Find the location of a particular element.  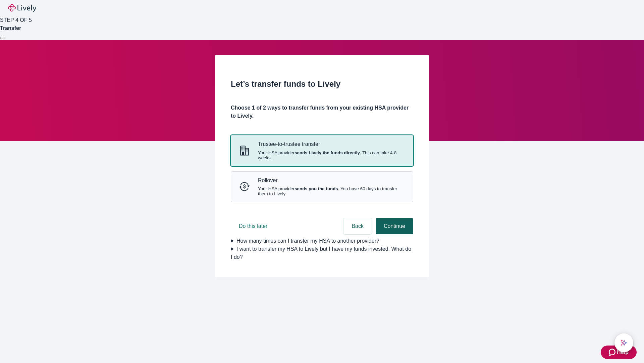

summary: How many times can I transfer my HSA to another provider? is located at coordinates (322, 241).